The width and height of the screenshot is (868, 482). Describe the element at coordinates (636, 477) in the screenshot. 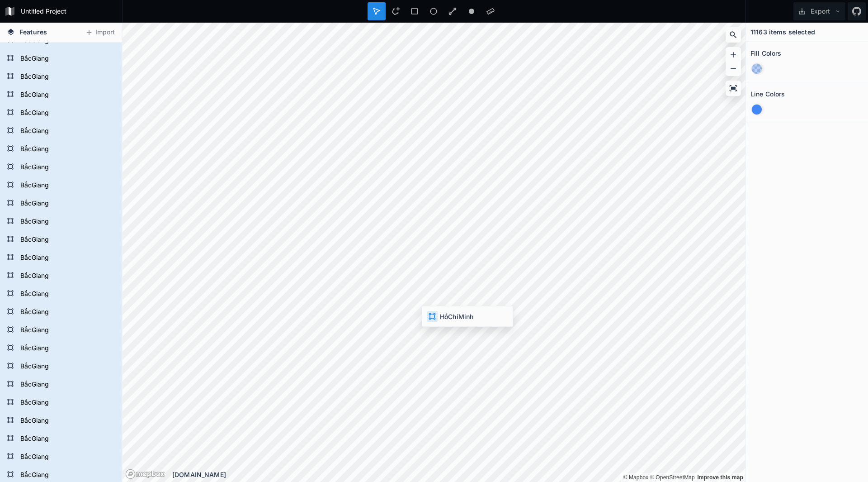

I see `a: Mapbox` at that location.